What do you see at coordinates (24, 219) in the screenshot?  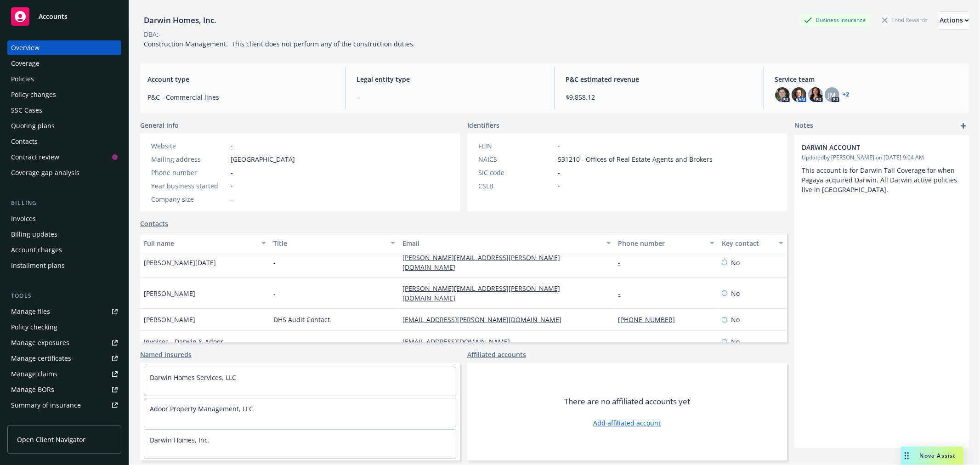 I see `div: Invoices` at bounding box center [24, 219].